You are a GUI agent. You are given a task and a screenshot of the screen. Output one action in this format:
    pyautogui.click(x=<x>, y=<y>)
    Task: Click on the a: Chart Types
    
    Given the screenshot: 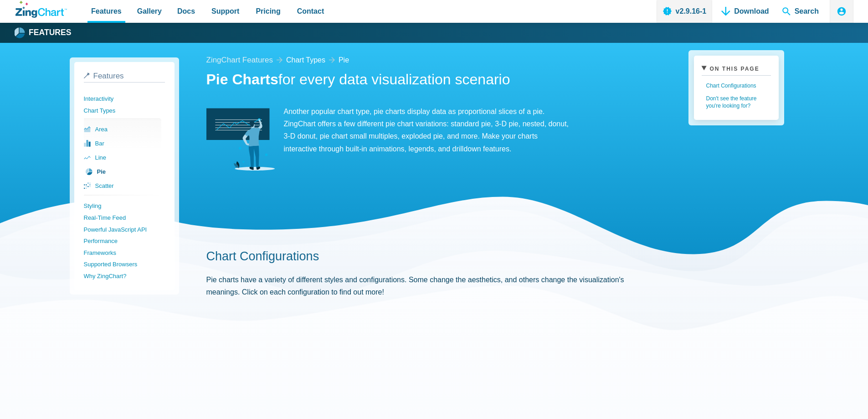 What is the action you would take?
    pyautogui.click(x=125, y=110)
    